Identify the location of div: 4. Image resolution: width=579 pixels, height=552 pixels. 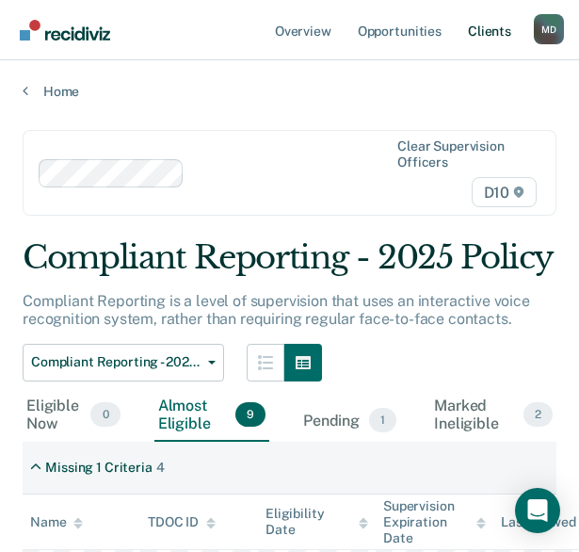
(160, 467).